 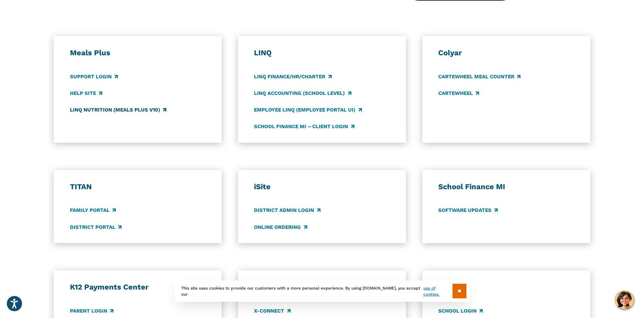 I want to click on a: CARTEWHEEL Meal Counter, so click(x=480, y=77).